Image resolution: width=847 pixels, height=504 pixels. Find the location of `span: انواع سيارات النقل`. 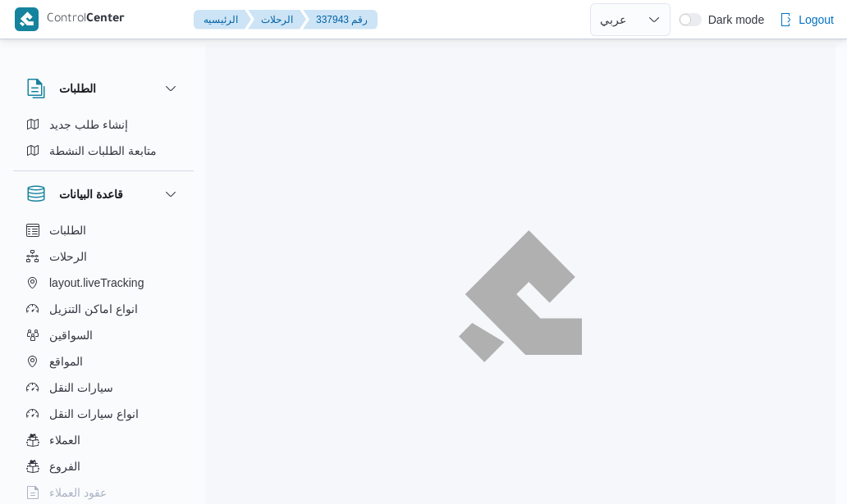

span: انواع سيارات النقل is located at coordinates (93, 414).